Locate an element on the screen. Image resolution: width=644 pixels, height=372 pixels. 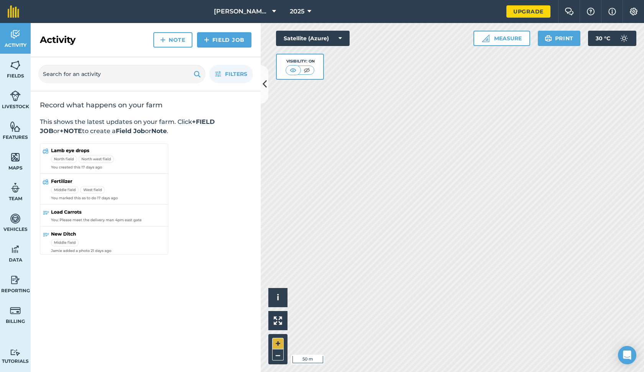
h2: Activity is located at coordinates (57, 40).